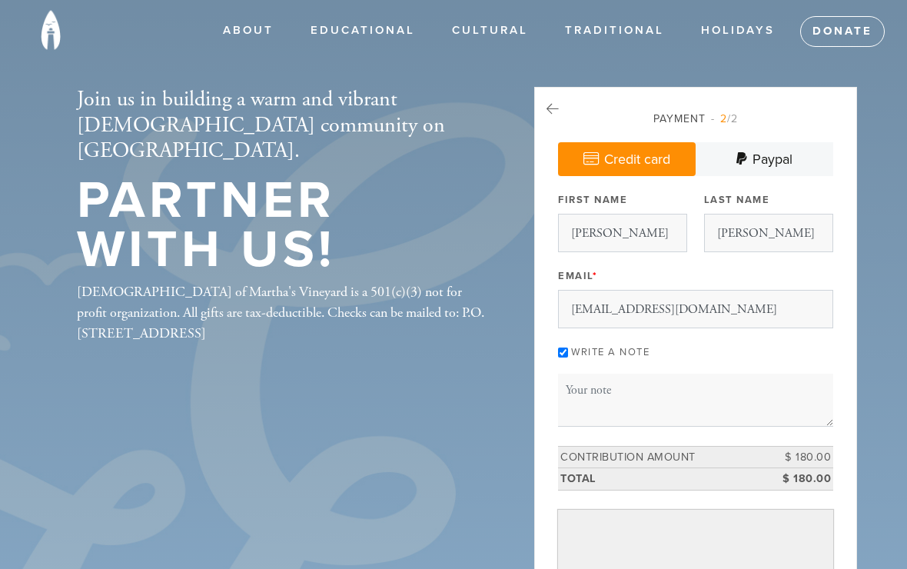 The image size is (907, 569). I want to click on div: Payment, so click(696, 118).